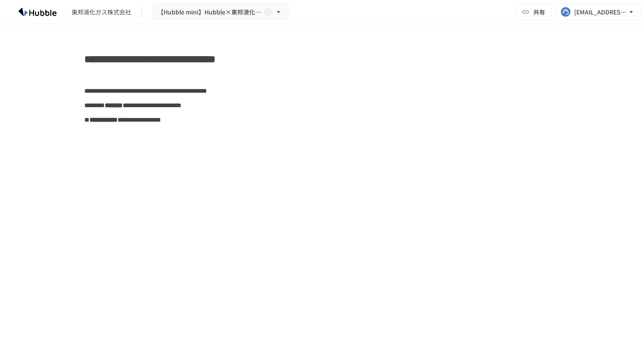 This screenshot has height=350, width=644. I want to click on span: 共有, so click(539, 12).